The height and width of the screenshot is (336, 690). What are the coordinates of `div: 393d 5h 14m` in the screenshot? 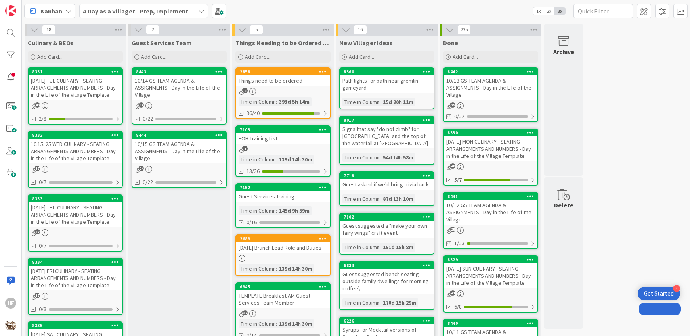 It's located at (294, 102).